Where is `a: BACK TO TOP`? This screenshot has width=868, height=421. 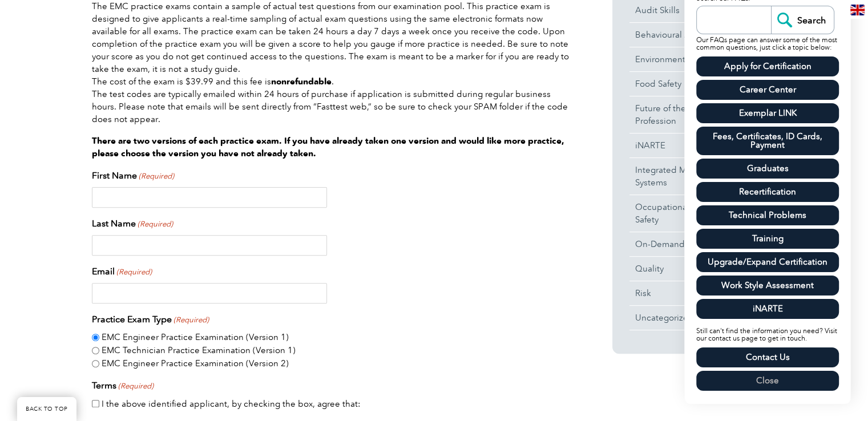
a: BACK TO TOP is located at coordinates (47, 409).